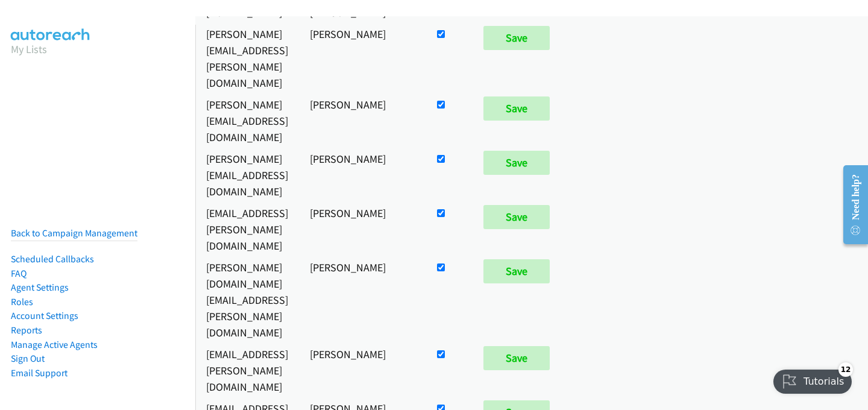 This screenshot has height=410, width=868. Describe the element at coordinates (80, 12) in the screenshot. I see `upt-list-badge: 12` at that location.